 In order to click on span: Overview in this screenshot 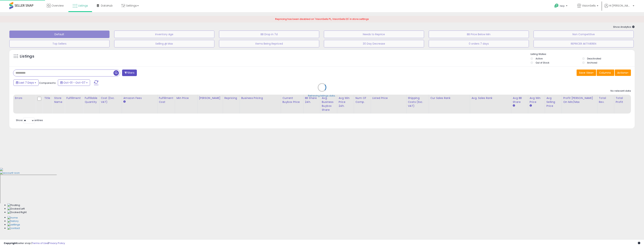, I will do `click(58, 6)`.